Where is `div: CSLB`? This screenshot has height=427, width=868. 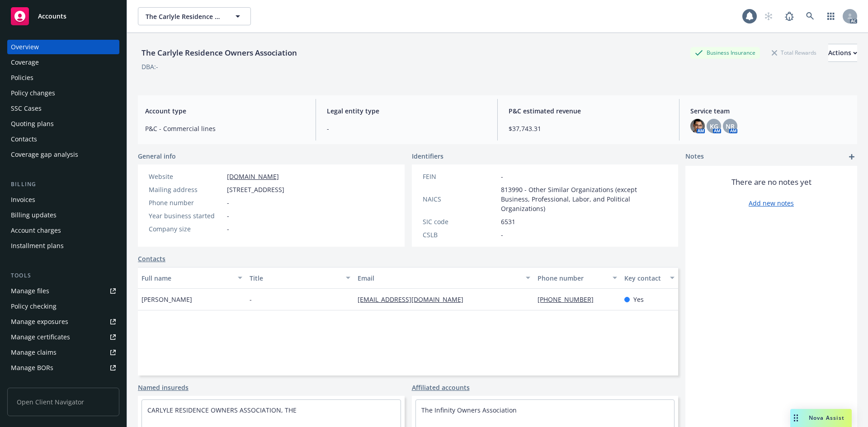
div: CSLB is located at coordinates (460, 235).